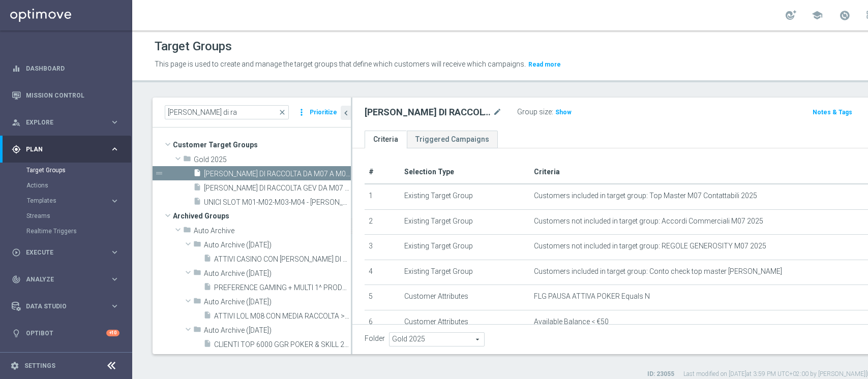 The image size is (868, 379). What do you see at coordinates (40, 366) in the screenshot?
I see `a: Settings` at bounding box center [40, 366].